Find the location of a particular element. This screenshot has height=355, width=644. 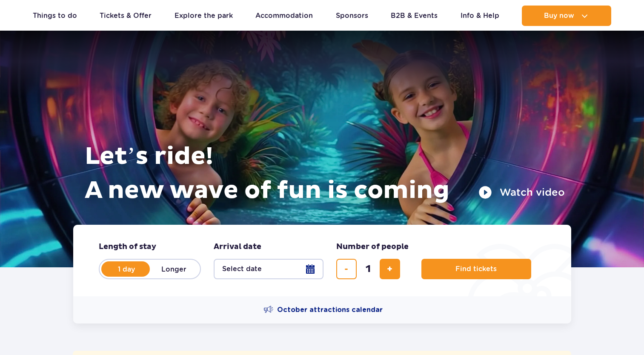

button: Select date is located at coordinates (269, 269).